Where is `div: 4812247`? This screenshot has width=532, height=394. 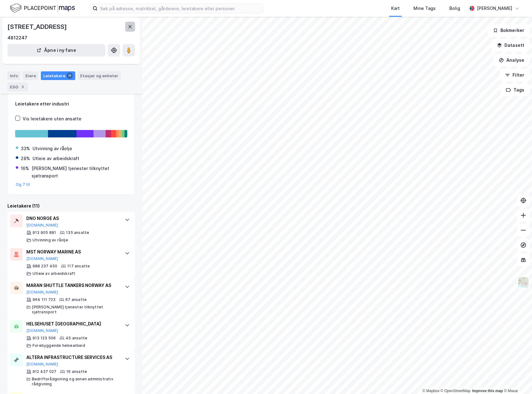 div: 4812247 is located at coordinates (18, 38).